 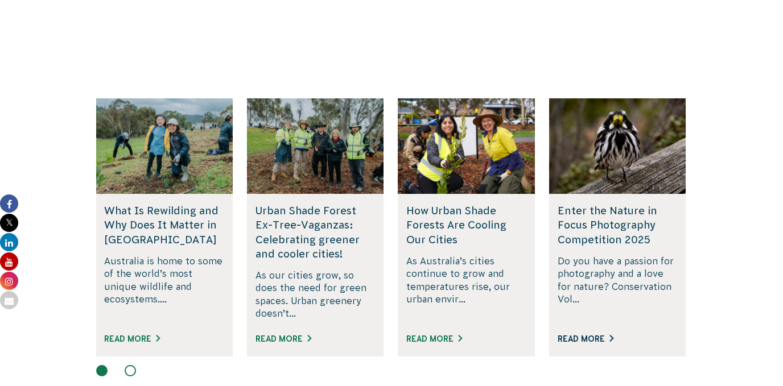 What do you see at coordinates (617, 287) in the screenshot?
I see `p: Do you have a passion for photography and a love for nature? Conservation Vol...` at bounding box center [617, 287].